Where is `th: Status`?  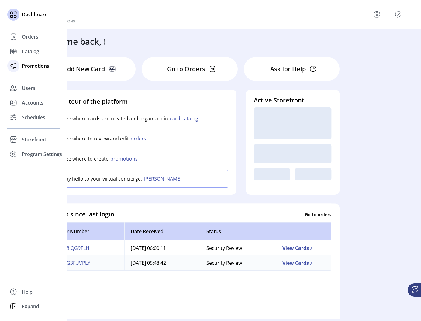 th: Status is located at coordinates (238, 231).